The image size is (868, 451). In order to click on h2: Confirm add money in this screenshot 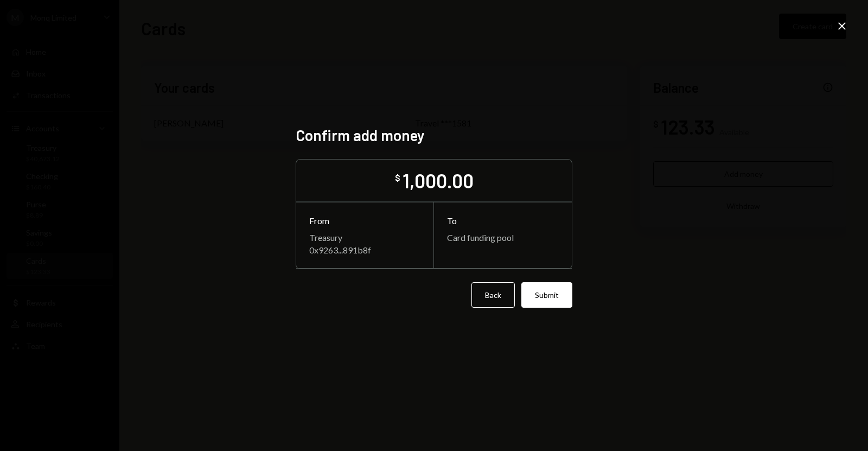, I will do `click(434, 135)`.